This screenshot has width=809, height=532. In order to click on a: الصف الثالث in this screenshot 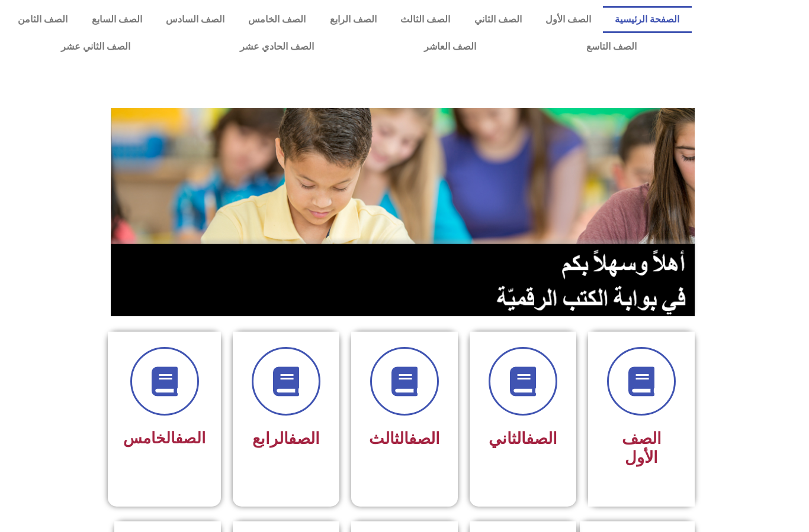, I will do `click(425, 20)`.